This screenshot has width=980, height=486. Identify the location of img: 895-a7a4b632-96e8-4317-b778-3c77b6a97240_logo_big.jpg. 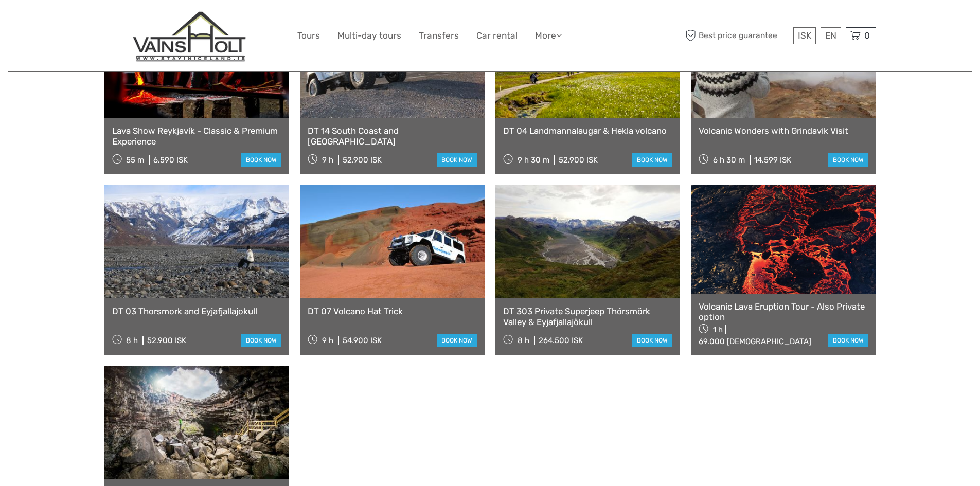
(190, 35).